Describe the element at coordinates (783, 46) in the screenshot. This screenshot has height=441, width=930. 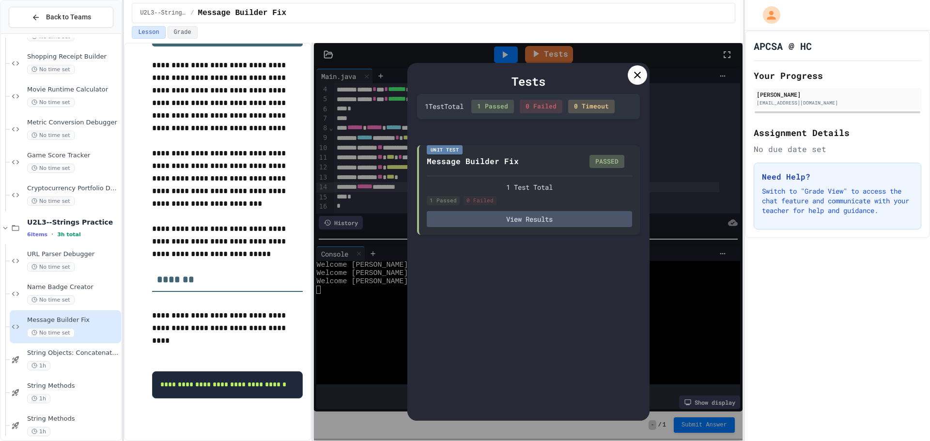
I see `h1: APCSA @ HC` at that location.